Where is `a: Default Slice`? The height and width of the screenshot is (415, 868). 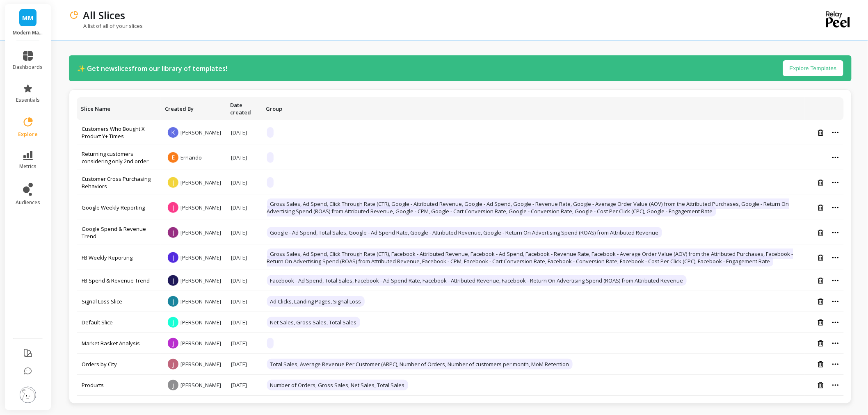
a: Default Slice is located at coordinates (97, 322).